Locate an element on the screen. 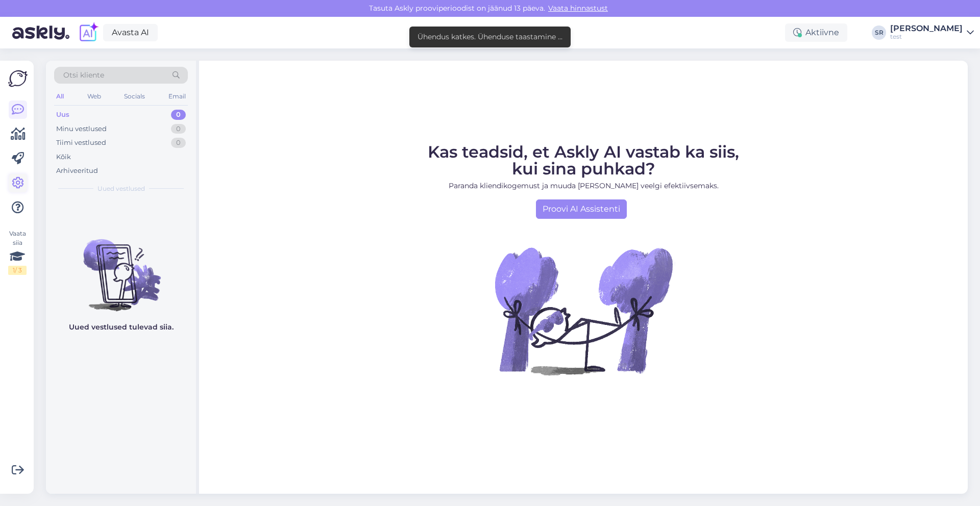 The width and height of the screenshot is (980, 506). p: Uued vestlused tulevad siia. is located at coordinates (121, 327).